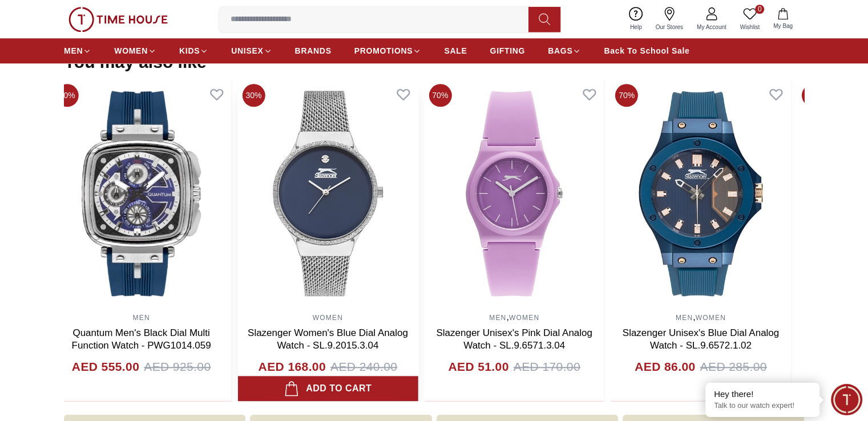 The height and width of the screenshot is (421, 868). What do you see at coordinates (194, 51) in the screenshot?
I see `a: KIDS` at bounding box center [194, 51].